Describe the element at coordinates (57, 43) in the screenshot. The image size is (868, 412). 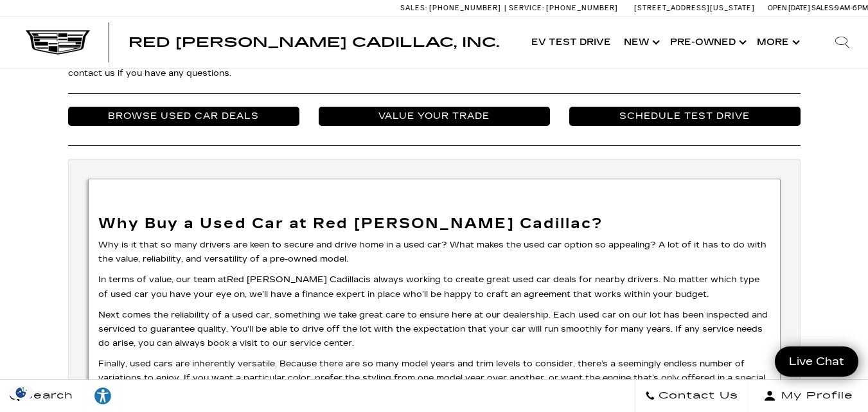
I see `img: Cadillac Dark Logo with Cadillac White Text` at that location.